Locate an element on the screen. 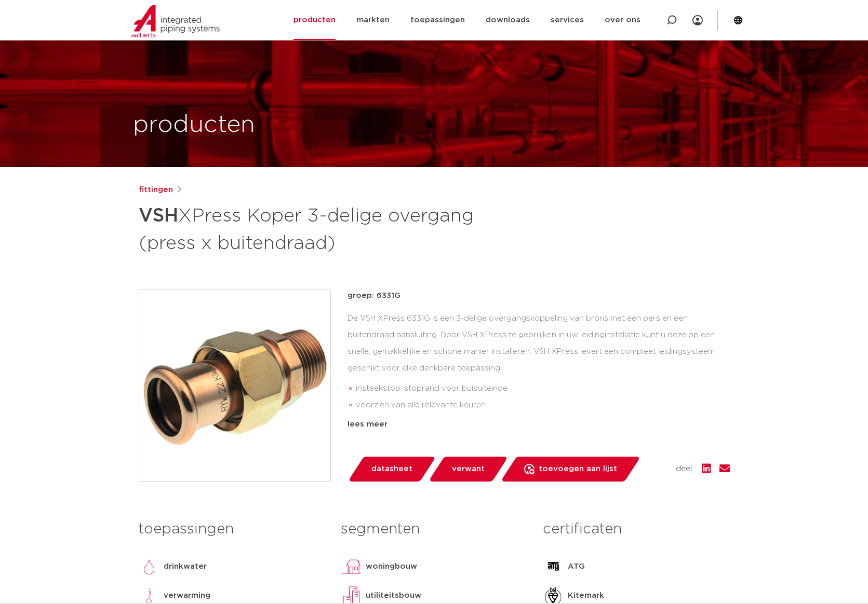  p: ATG is located at coordinates (576, 567).